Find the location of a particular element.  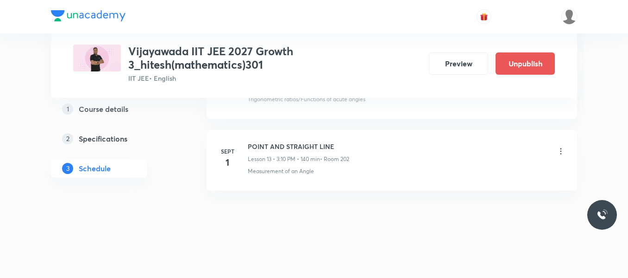

img: A7E65F19-9640-4A63-9B35-15722F95372C_plus.png is located at coordinates (97, 58).